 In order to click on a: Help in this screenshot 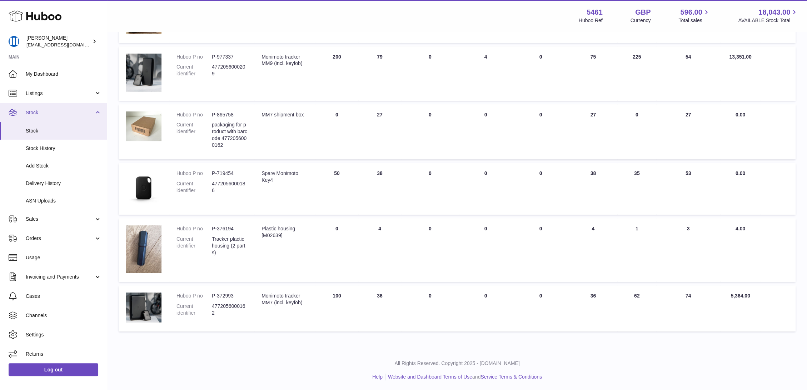, I will do `click(377, 377)`.